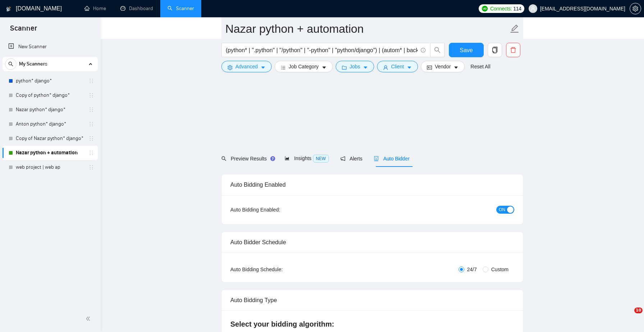 Image resolution: width=644 pixels, height=332 pixels. What do you see at coordinates (89, 319) in the screenshot?
I see `span: double-left` at bounding box center [89, 319].